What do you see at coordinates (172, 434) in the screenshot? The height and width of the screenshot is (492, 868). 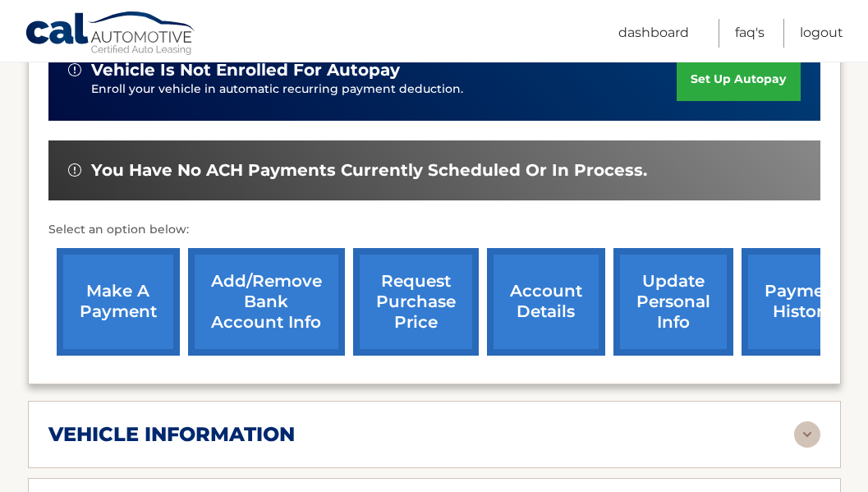 I see `h2: vehicle information` at bounding box center [172, 434].